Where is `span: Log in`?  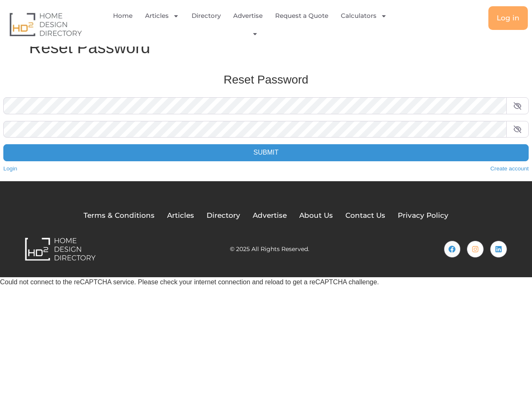 span: Log in is located at coordinates (508, 18).